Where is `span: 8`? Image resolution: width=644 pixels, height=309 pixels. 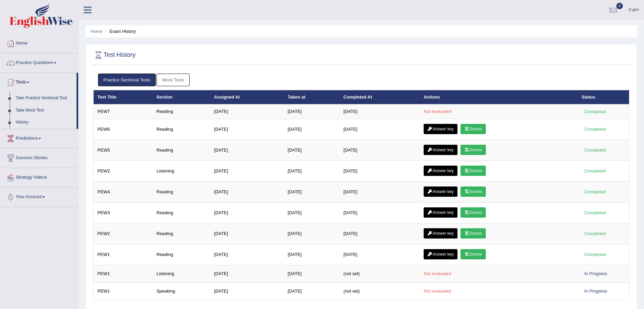
span: 8 is located at coordinates (620, 6).